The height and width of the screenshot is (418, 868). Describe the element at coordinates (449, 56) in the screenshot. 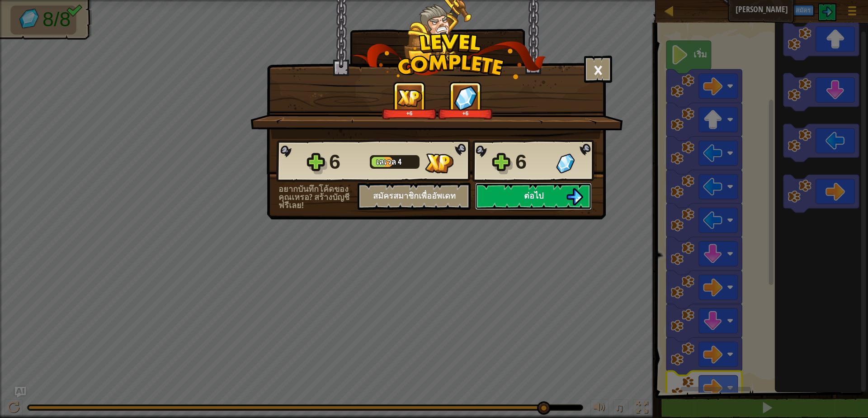

I see `img: level_complete.png` at that location.